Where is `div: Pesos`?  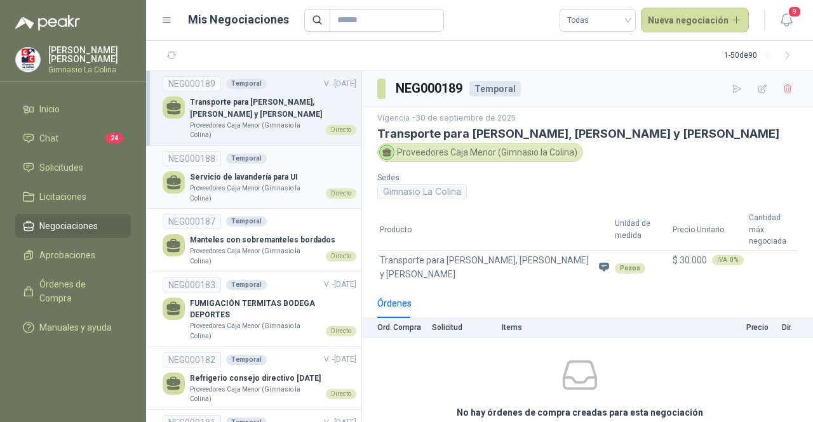
div: Pesos is located at coordinates (630, 269).